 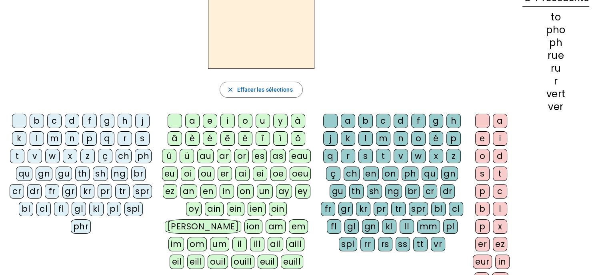 What do you see at coordinates (142, 121) in the screenshot?
I see `div: j` at bounding box center [142, 121].